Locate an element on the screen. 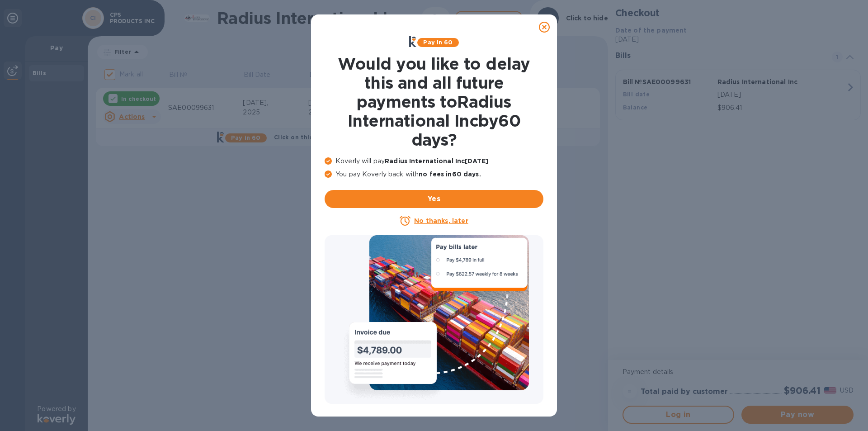  span: Yes is located at coordinates (434, 199).